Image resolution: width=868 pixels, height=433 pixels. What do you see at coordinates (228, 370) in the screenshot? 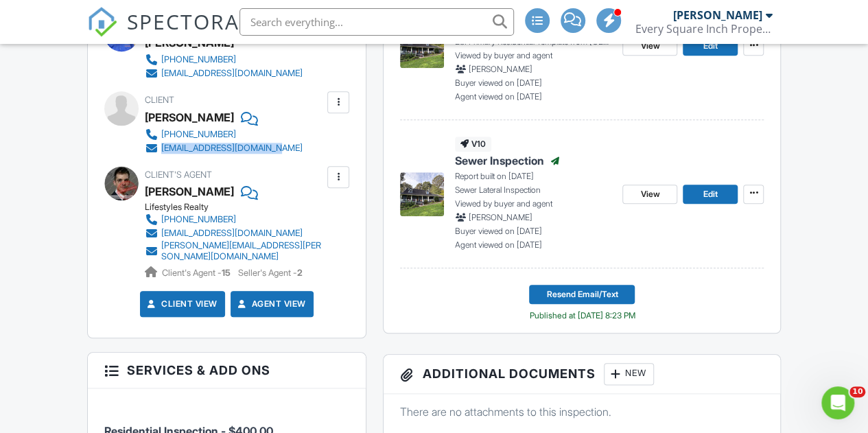
I see `h3: Services & Add ons` at bounding box center [228, 370].